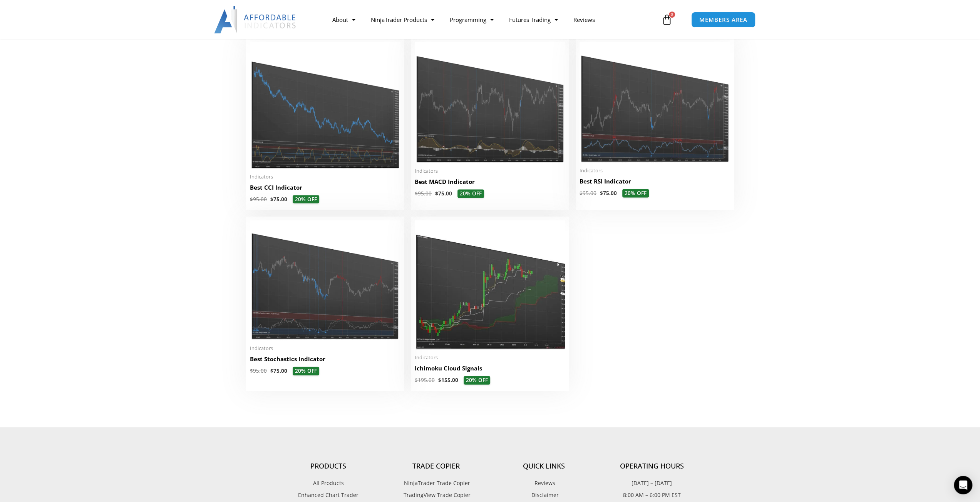 Image resolution: width=980 pixels, height=502 pixels. What do you see at coordinates (436, 495) in the screenshot?
I see `span: TradingView Trade Copier` at bounding box center [436, 495].